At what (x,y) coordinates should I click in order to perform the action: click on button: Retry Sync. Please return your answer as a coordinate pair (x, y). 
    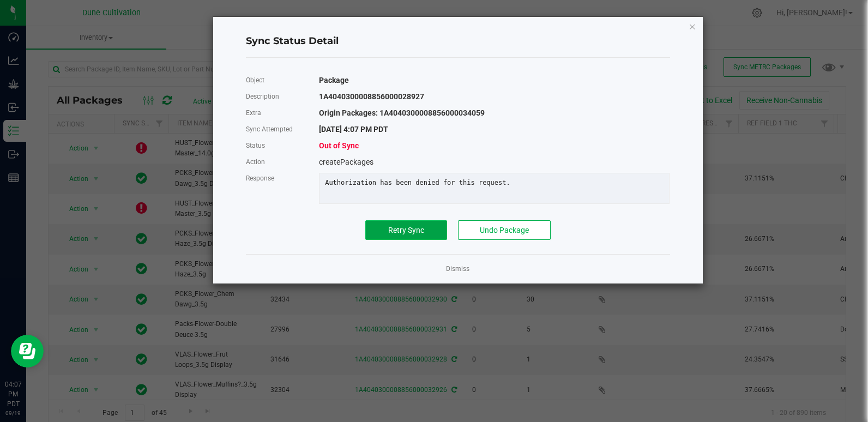
    Looking at the image, I should click on (406, 230).